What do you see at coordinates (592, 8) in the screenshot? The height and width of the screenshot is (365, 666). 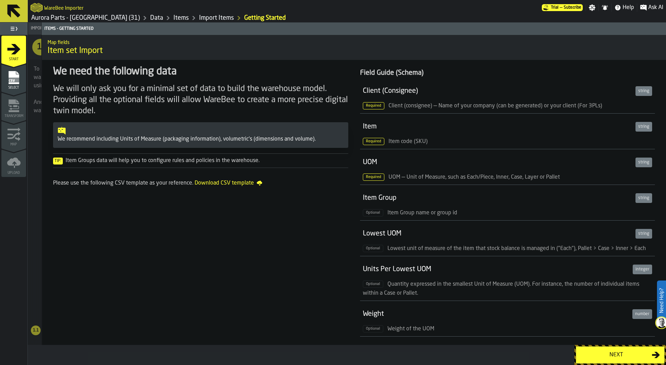 I see `label: button-toggle-Settings` at bounding box center [592, 8].